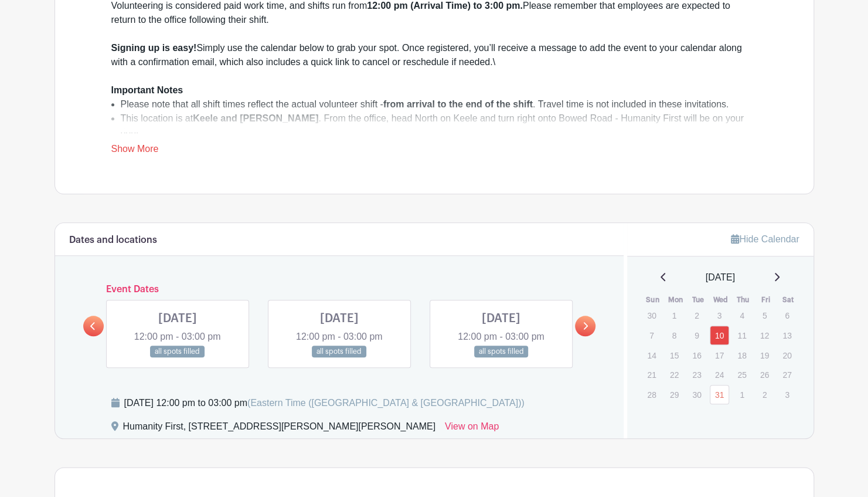 The image size is (868, 497). What do you see at coordinates (787, 374) in the screenshot?
I see `p: 27` at bounding box center [787, 374].